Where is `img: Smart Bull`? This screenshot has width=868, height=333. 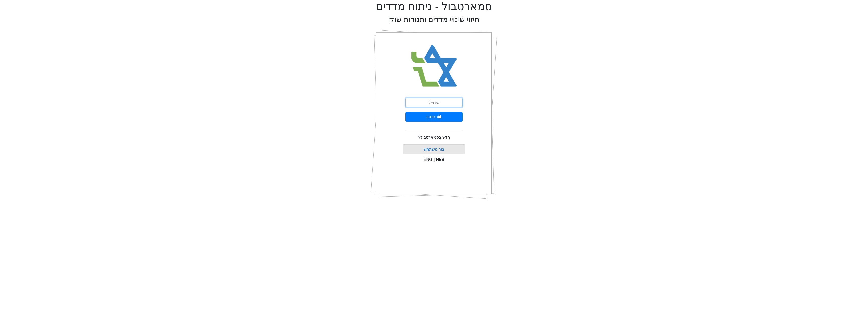
img: Smart Bull is located at coordinates (434, 66).